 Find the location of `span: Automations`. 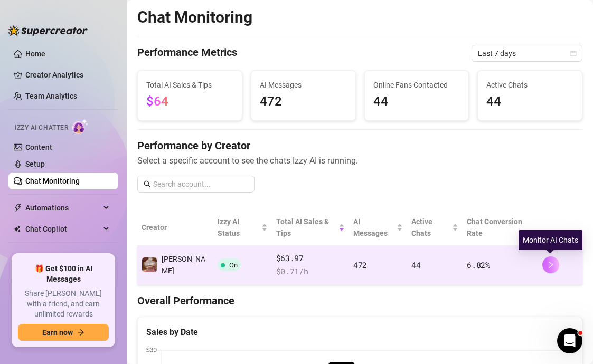

span: Automations is located at coordinates (63, 208).